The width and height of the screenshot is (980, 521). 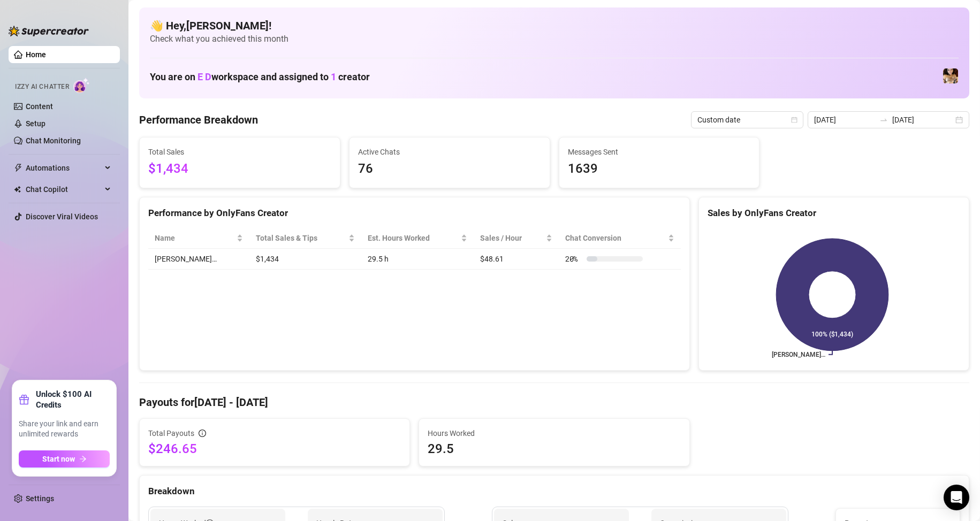 What do you see at coordinates (554, 449) in the screenshot?
I see `span: 29.5` at bounding box center [554, 449].